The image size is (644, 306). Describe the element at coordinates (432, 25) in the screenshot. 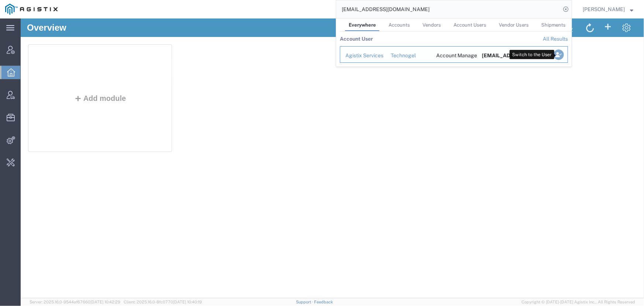

I see `span: Vendors` at that location.